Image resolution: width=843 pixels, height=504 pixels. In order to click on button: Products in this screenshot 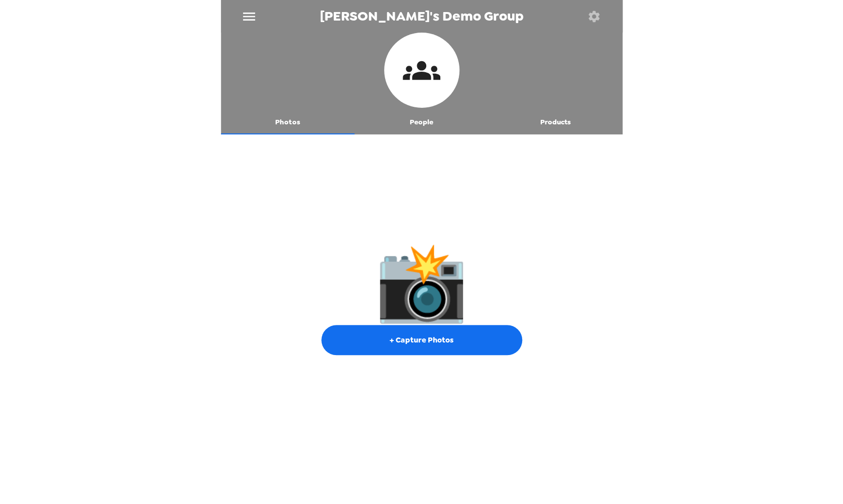, I will do `click(555, 122)`.